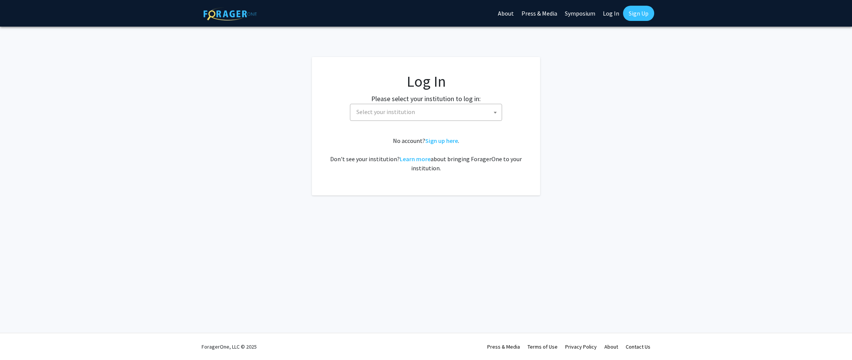 This screenshot has height=360, width=852. What do you see at coordinates (611, 347) in the screenshot?
I see `a: About` at bounding box center [611, 347].